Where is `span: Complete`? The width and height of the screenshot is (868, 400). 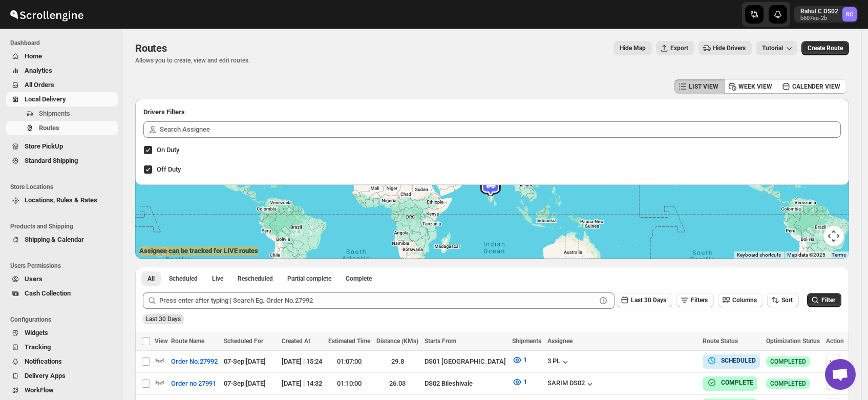
span: Complete is located at coordinates (358, 279).